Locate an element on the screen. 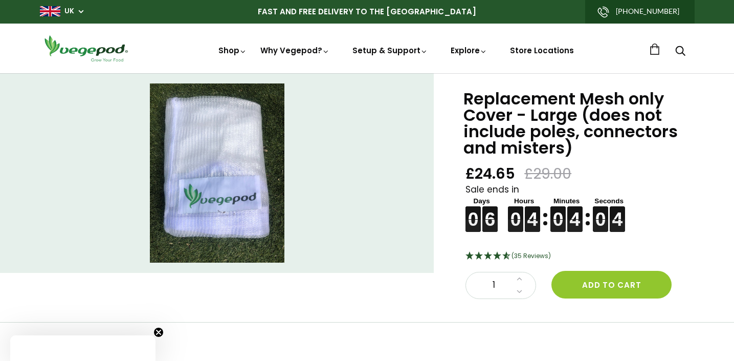  img: Replacement Mesh only Cover - Large (does not include poles, connectors and misters) is located at coordinates (217, 173).